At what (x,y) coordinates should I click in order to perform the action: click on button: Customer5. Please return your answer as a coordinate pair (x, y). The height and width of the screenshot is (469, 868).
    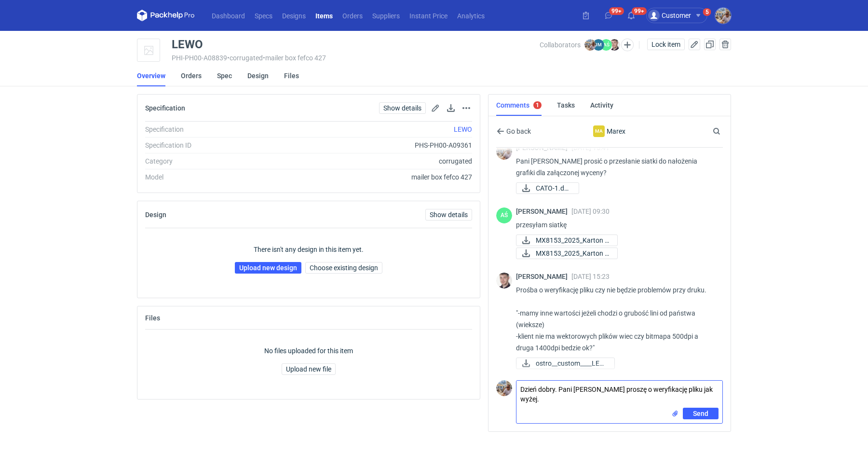
    Looking at the image, I should click on (680, 15).